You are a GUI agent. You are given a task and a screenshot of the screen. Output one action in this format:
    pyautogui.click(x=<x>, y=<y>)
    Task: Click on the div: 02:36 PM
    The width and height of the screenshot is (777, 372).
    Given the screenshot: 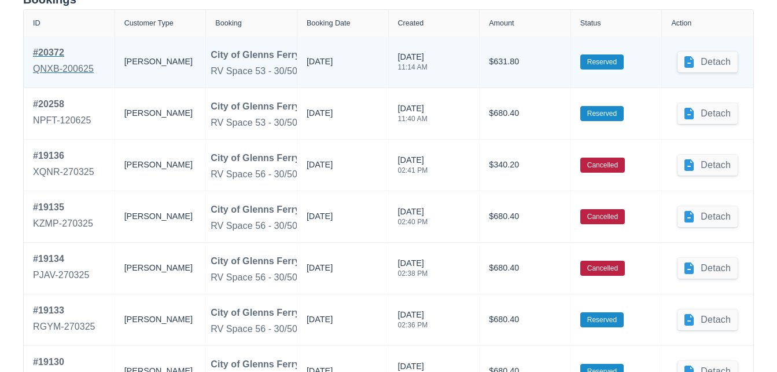 What is the action you would take?
    pyautogui.click(x=413, y=325)
    